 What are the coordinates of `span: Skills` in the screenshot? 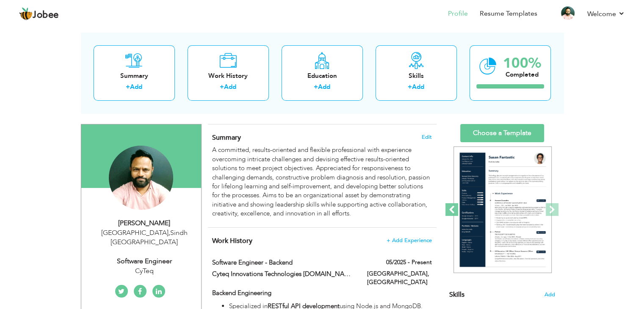 It's located at (457, 295).